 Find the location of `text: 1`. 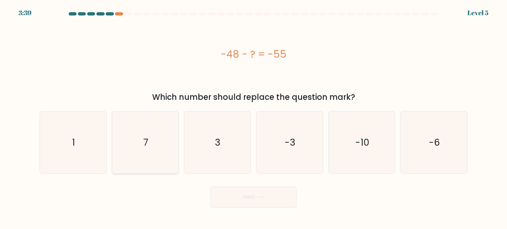

text: 1 is located at coordinates (74, 142).